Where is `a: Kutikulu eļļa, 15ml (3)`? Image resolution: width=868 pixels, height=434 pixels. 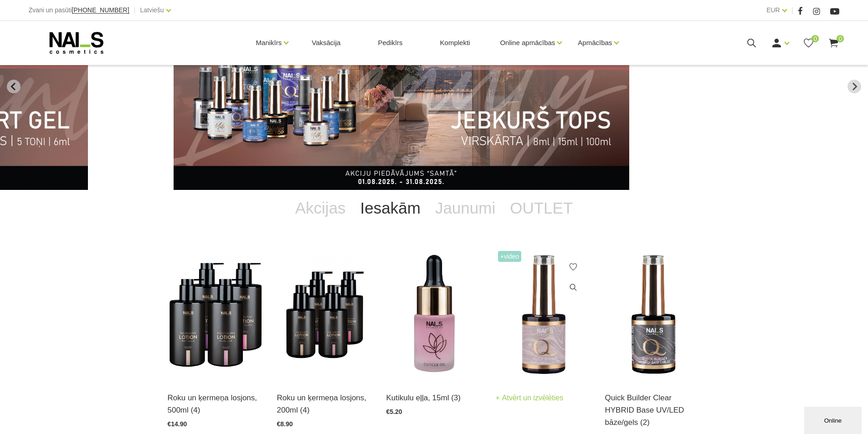
a: Kutikulu eļļa, 15ml (3) is located at coordinates (434, 397).